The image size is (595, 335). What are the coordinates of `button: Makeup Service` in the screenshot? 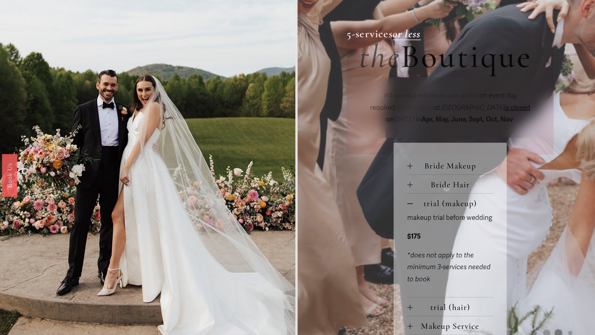 It's located at (450, 325).